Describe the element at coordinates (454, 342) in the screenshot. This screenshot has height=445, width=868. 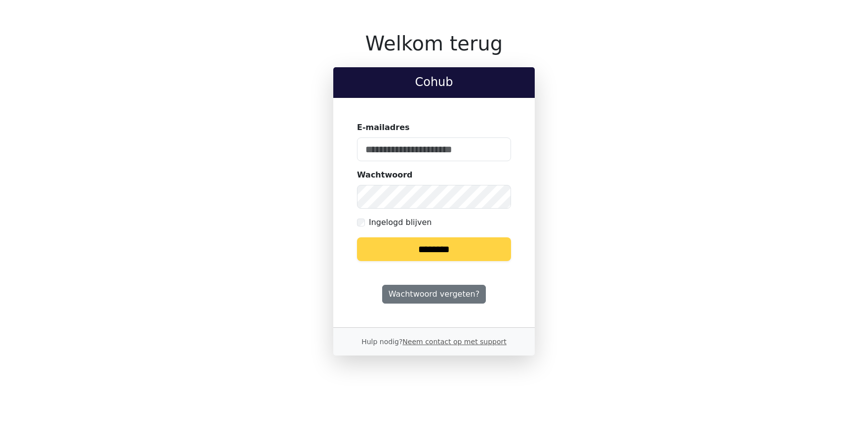
I see `a: Neem contact op met support` at that location.